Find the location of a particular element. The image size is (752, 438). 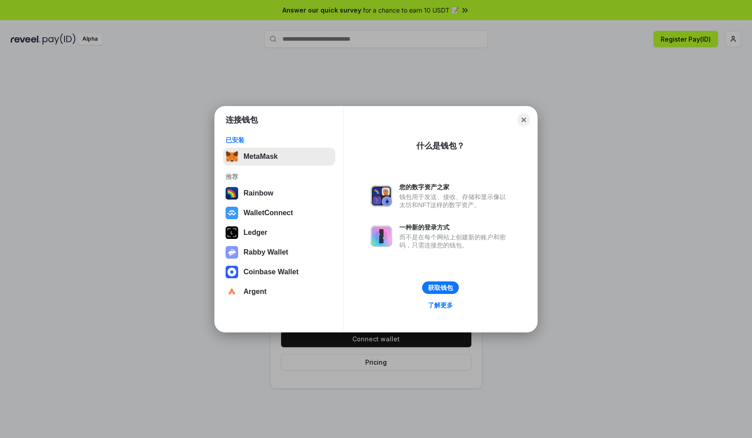

div: 钱包用于发送、接收、存储和显示像以太坊和NFT这样的数字资产。 is located at coordinates (455, 201).